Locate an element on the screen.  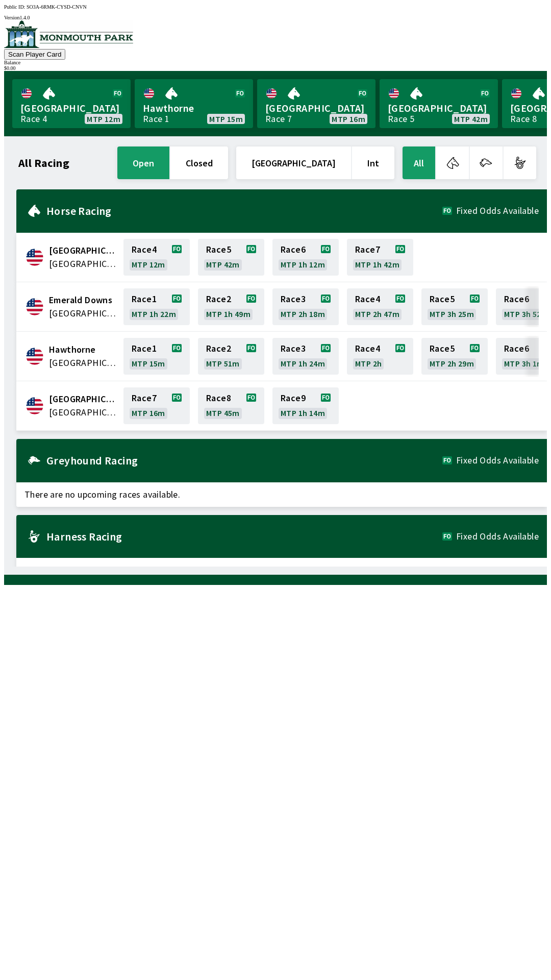
a: Race5MTP 42m is located at coordinates (232, 257).